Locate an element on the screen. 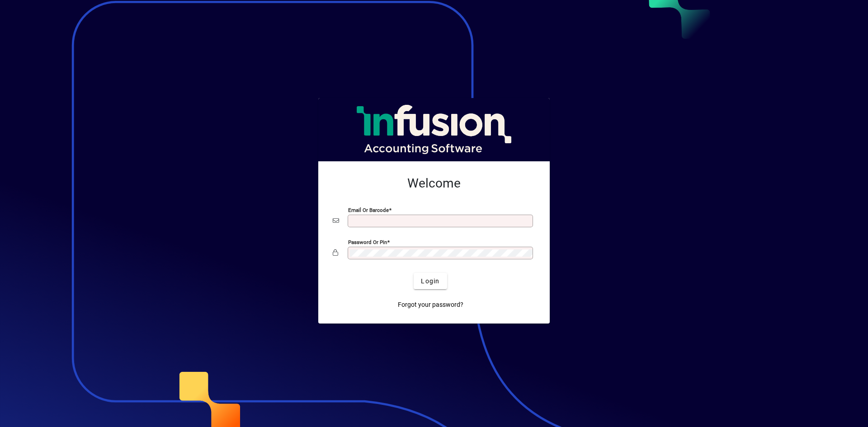 This screenshot has width=868, height=427. a: Forgot your password? is located at coordinates (431, 305).